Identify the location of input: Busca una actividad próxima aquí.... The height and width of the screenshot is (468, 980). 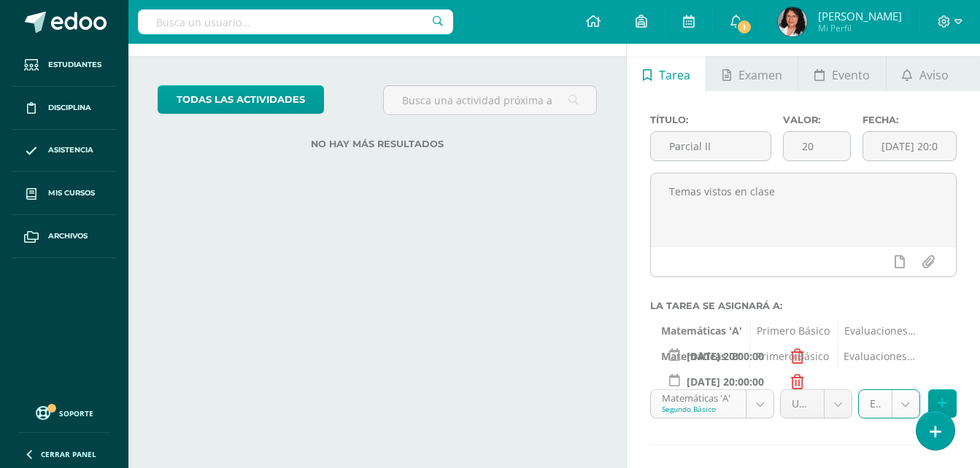
(490, 100).